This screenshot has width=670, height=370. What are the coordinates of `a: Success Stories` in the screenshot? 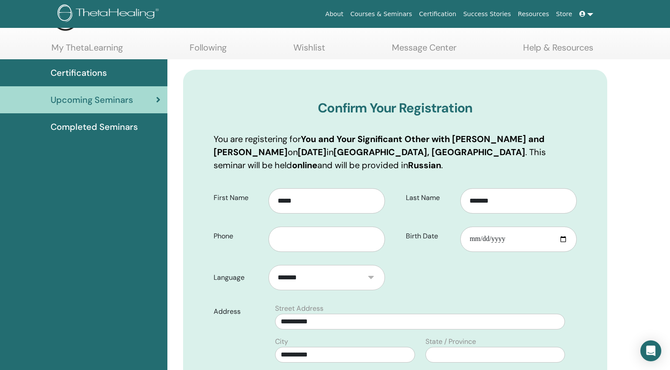 It's located at (487, 14).